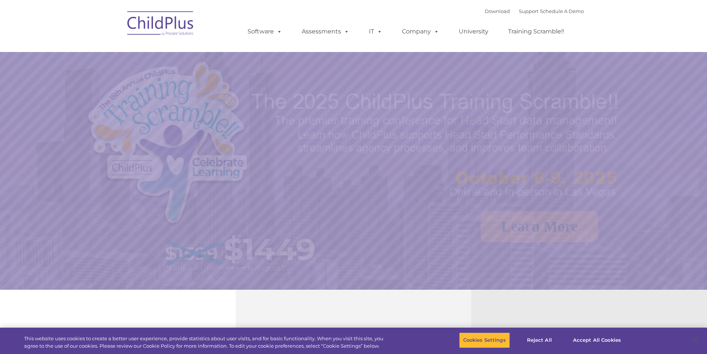 The image size is (707, 354). I want to click on button: Close, so click(695, 340).